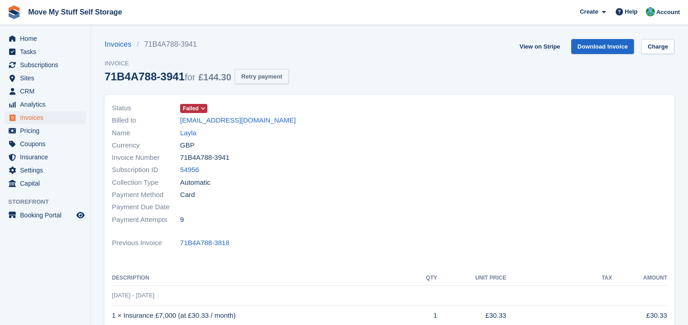  I want to click on span: Account, so click(668, 12).